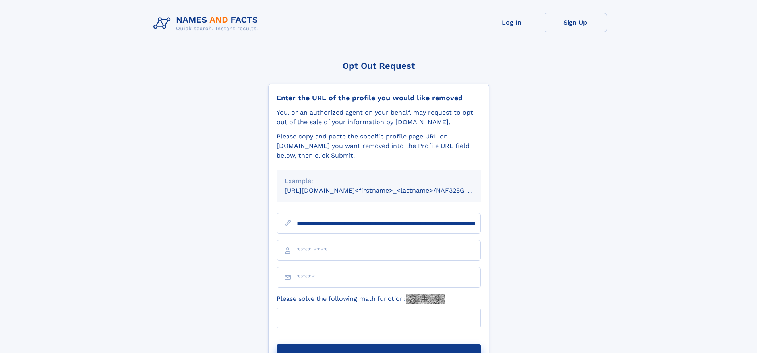 The height and width of the screenshot is (353, 757). I want to click on div: Enter the URL of the profile you would like removed, so click(379, 98).